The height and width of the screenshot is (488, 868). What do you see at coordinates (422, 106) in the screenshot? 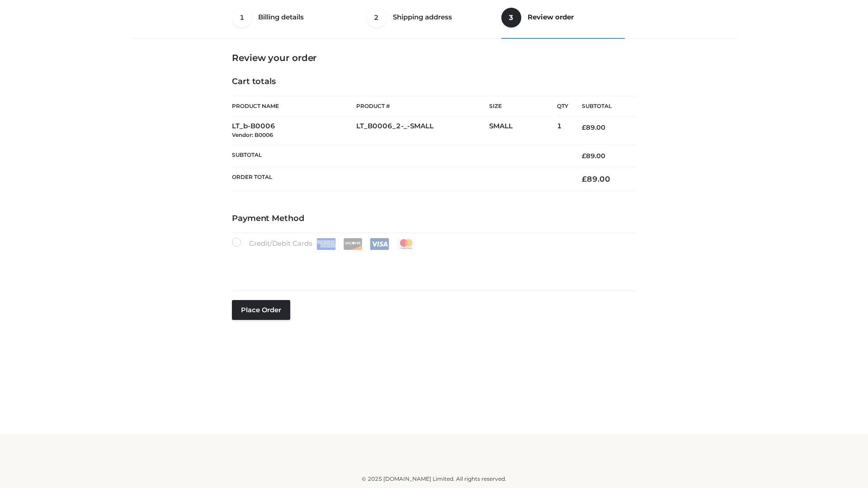
I see `th: Product #` at bounding box center [422, 106].